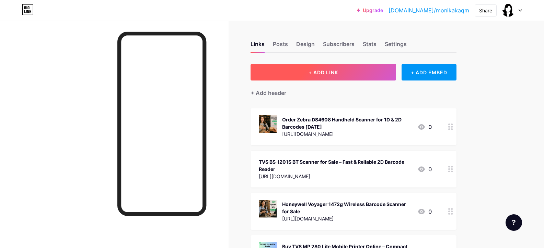  I want to click on div: Settings, so click(396, 46).